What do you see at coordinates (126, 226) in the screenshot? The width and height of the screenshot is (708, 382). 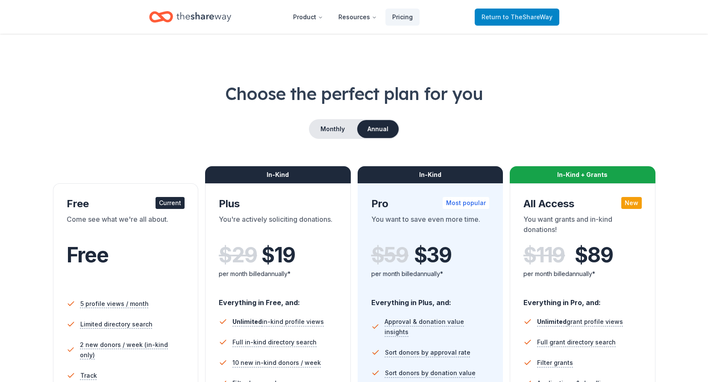 I see `div: Come see what we're all about.` at bounding box center [126, 226].